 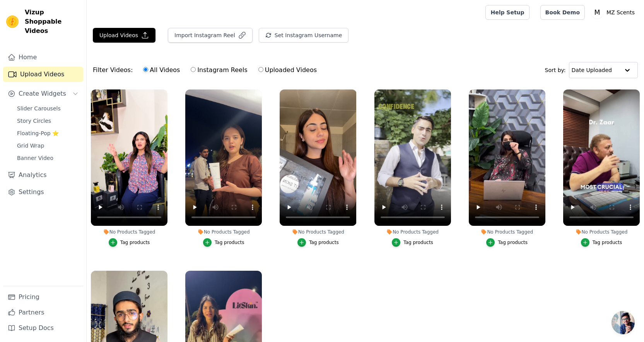 What do you see at coordinates (38, 133) in the screenshot?
I see `span: Floating-Pop ⭐` at bounding box center [38, 133].